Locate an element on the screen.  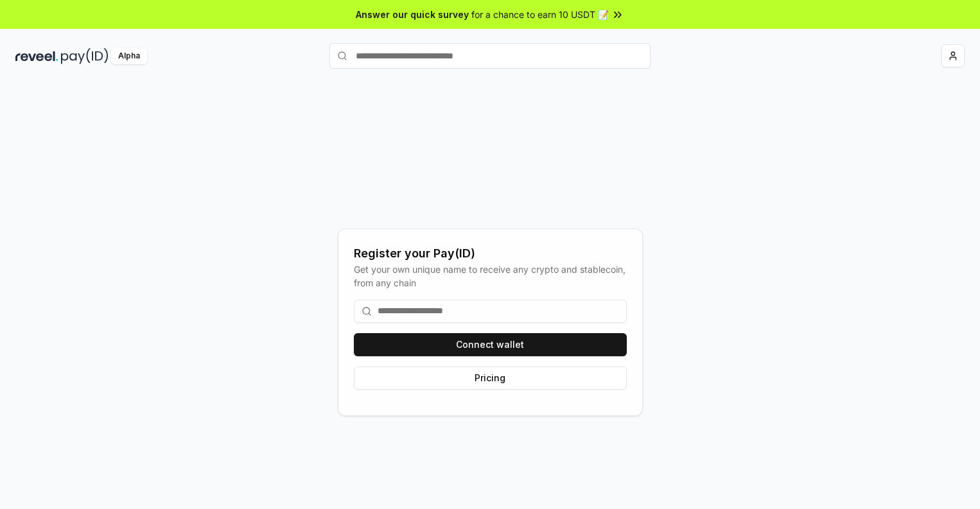
span: for a chance to earn 10 USDT 📝 is located at coordinates (540, 14).